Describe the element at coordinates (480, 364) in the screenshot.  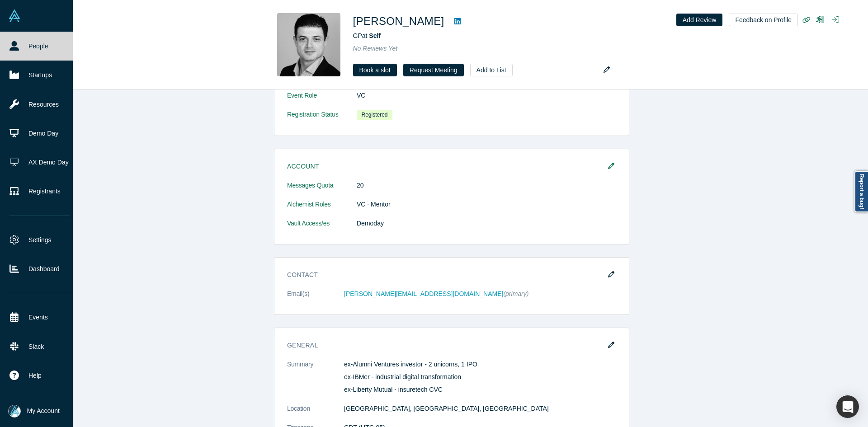
I see `p: ex-Alumni Ventures investor - 2 unicorns, 1 IPO` at that location.